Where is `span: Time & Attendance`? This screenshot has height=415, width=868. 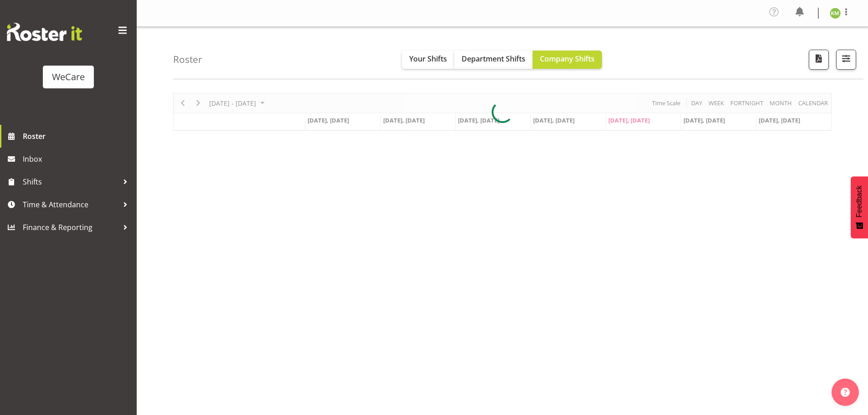
span: Time & Attendance is located at coordinates (70, 205).